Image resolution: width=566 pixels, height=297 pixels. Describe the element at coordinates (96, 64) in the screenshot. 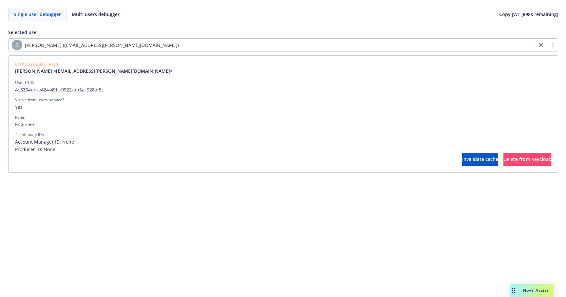

I see `span: Employee Details` at that location.